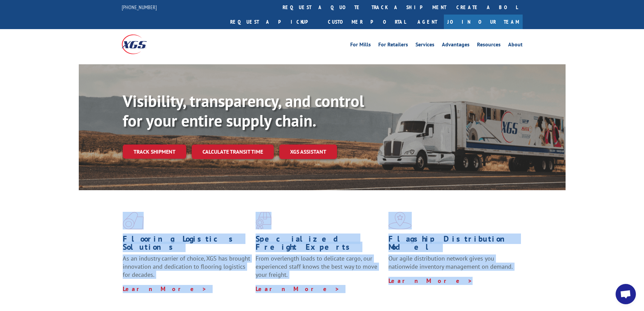 The image size is (644, 311). Describe the element at coordinates (263, 220) in the screenshot. I see `img: xgs-icon-focused-on-flooring-red` at that location.